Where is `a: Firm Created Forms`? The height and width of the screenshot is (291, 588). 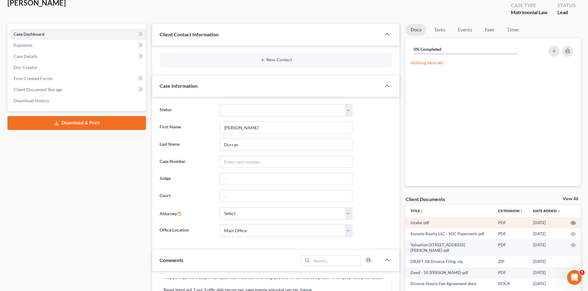 a: Firm Created Forms is located at coordinates (77, 79).